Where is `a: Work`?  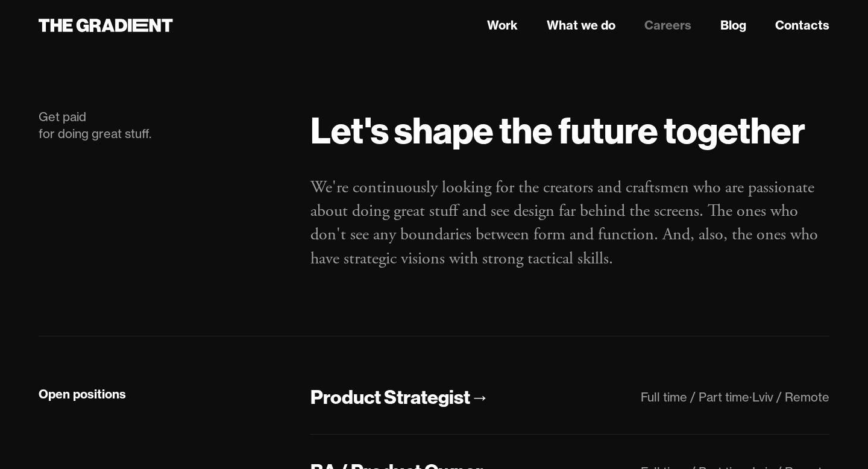 a: Work is located at coordinates (502, 26).